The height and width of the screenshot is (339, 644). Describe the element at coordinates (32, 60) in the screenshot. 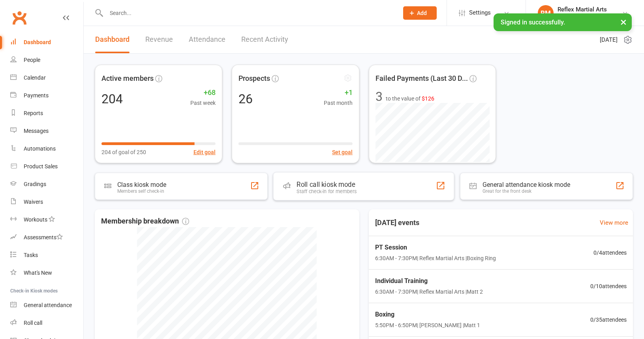

I see `div: People` at that location.